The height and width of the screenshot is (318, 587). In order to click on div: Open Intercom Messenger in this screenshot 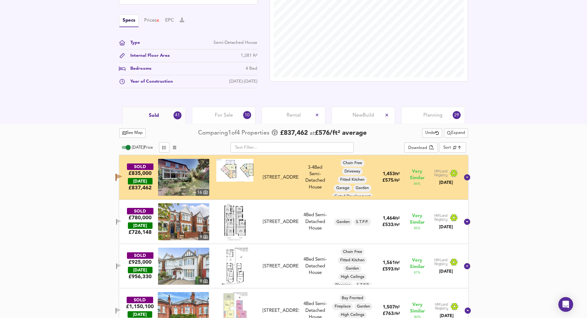, I will do `click(565, 304)`.